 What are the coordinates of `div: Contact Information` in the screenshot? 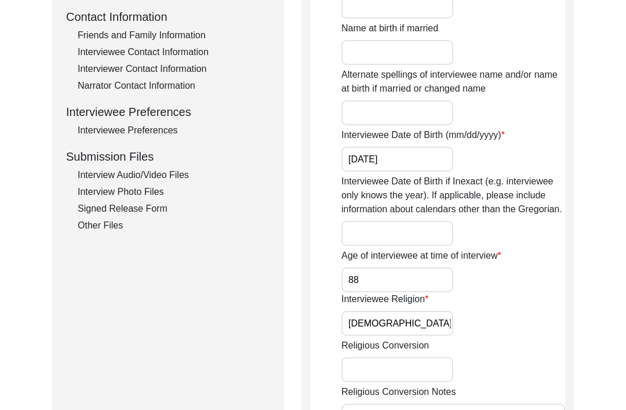 It's located at (168, 17).